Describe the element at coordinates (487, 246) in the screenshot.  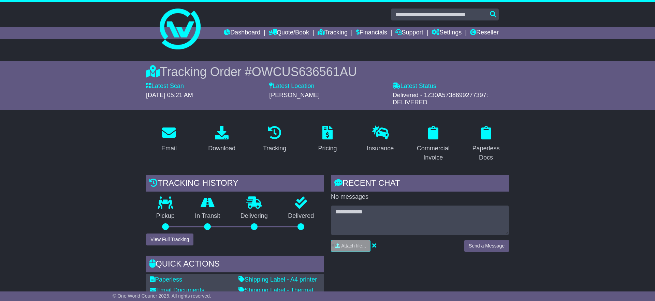
I see `button: Send a Message` at that location.